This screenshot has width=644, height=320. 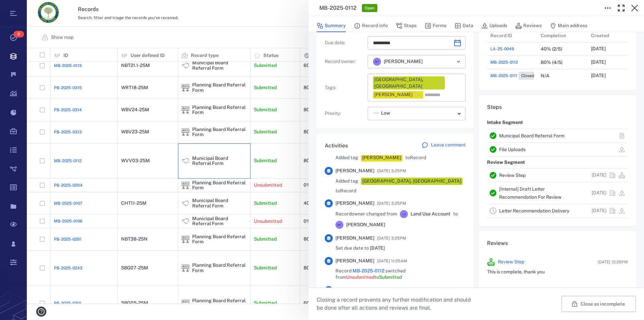 What do you see at coordinates (371, 26) in the screenshot?
I see `button: Record info` at bounding box center [371, 26].